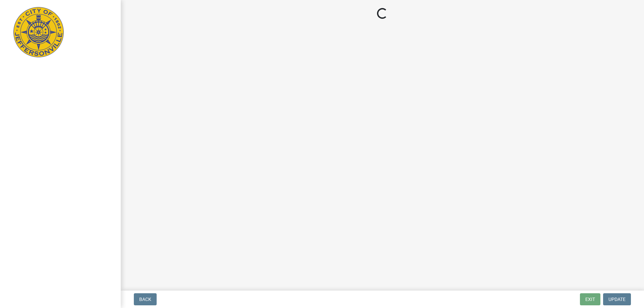 The width and height of the screenshot is (644, 308). What do you see at coordinates (146, 299) in the screenshot?
I see `span: Back` at bounding box center [146, 299].